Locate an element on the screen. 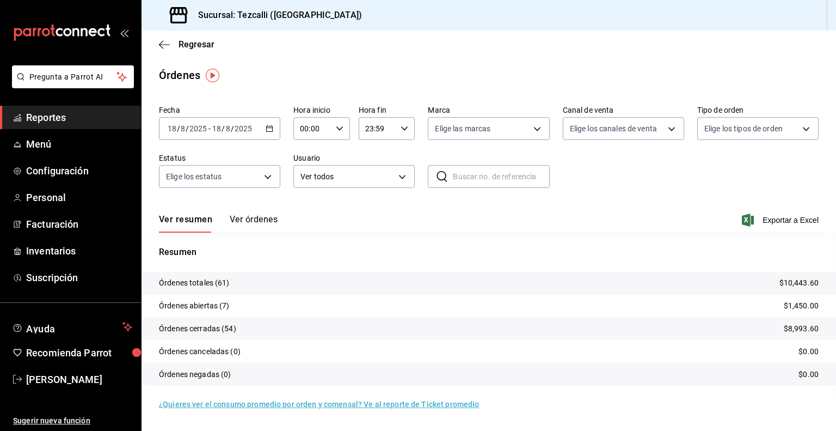  label: Fecha is located at coordinates (219, 110).